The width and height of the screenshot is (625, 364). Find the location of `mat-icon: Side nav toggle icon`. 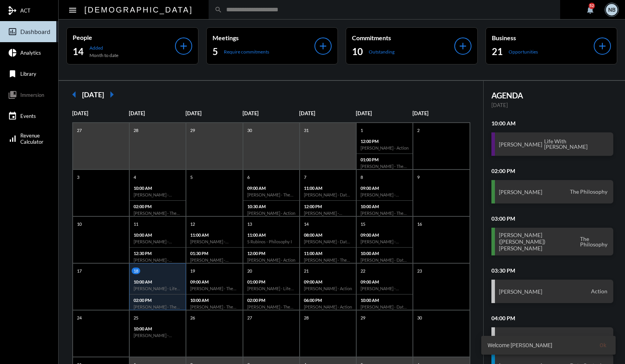

mat-icon: Side nav toggle icon is located at coordinates (72, 10).